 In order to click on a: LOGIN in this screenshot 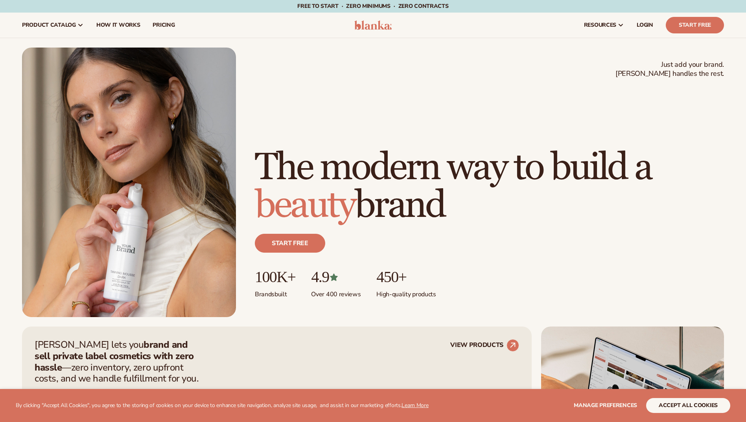, I will do `click(645, 25)`.